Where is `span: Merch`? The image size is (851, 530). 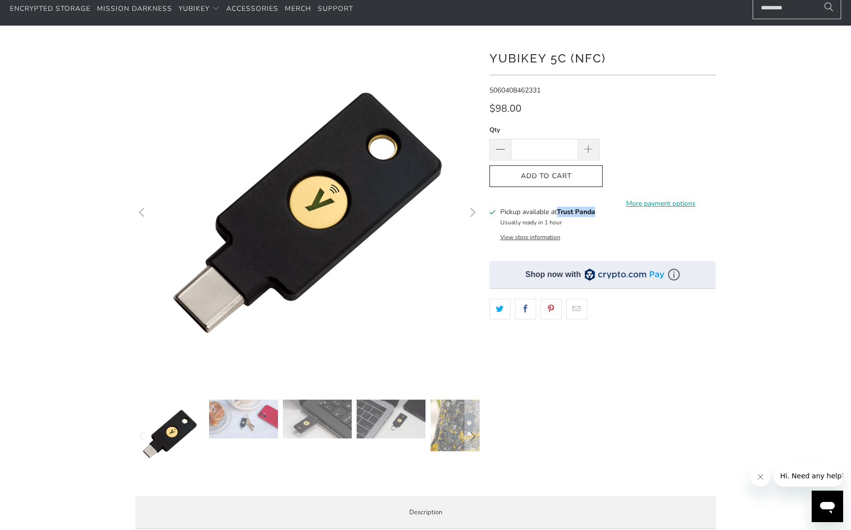 span: Merch is located at coordinates (298, 8).